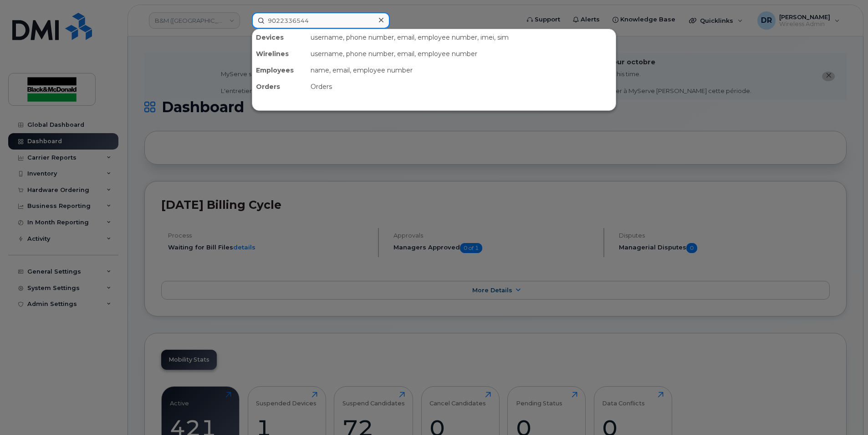 The height and width of the screenshot is (435, 868). What do you see at coordinates (461, 70) in the screenshot?
I see `div: name, email, employee number` at bounding box center [461, 70].